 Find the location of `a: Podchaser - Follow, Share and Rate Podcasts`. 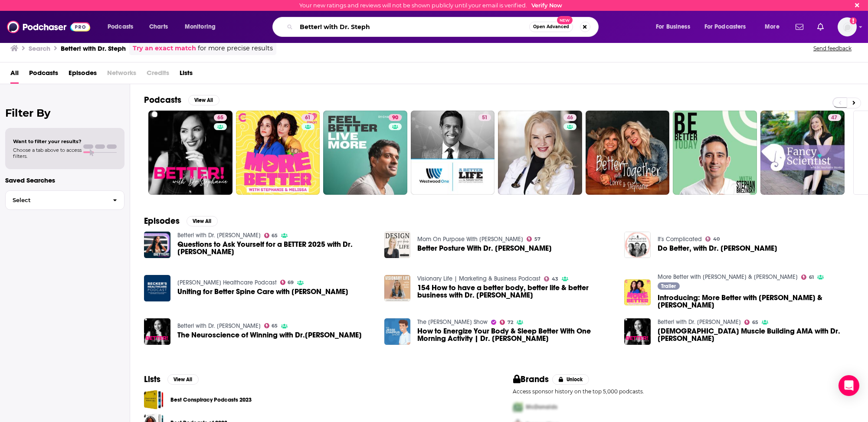

a: Podchaser - Follow, Share and Rate Podcasts is located at coordinates (49, 27).